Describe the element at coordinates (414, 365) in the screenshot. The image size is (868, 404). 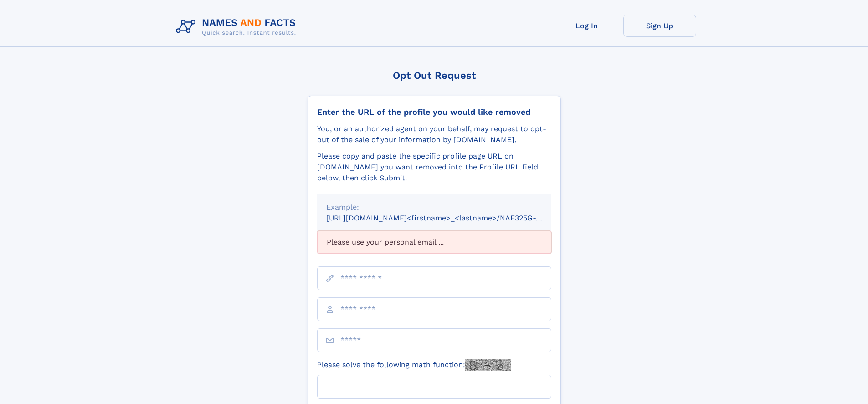
I see `label: Please solve the following math function:` at that location.